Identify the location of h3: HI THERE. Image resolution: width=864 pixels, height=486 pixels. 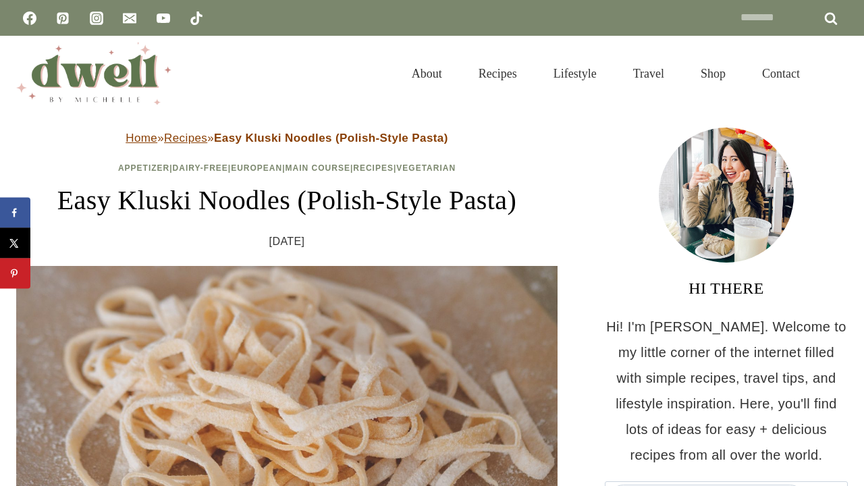
(726, 288).